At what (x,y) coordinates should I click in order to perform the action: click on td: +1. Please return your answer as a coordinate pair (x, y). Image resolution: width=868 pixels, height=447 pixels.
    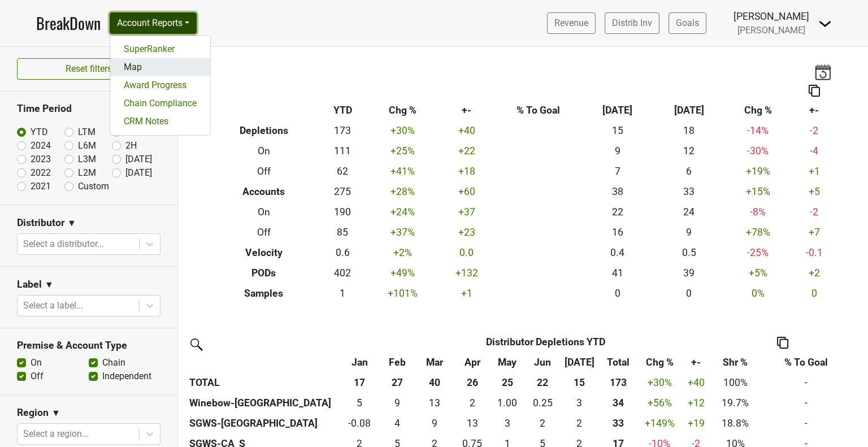
    Looking at the image, I should click on (814, 172).